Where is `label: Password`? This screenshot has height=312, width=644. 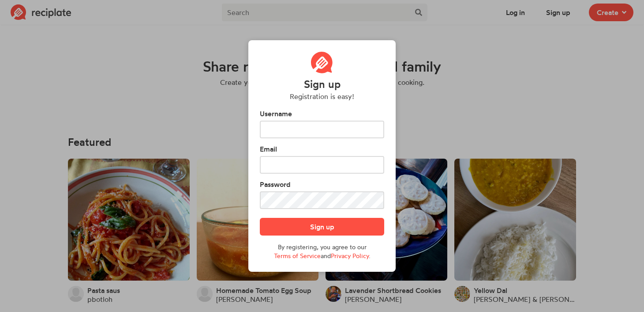 label: Password is located at coordinates (322, 184).